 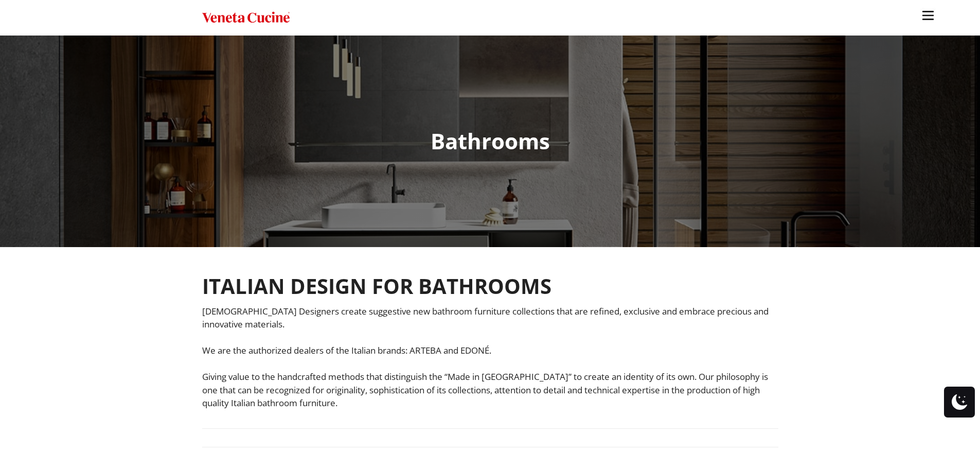 What do you see at coordinates (376, 286) in the screenshot?
I see `h2: ITALIAN DESIGN FOR BATHROOMS` at bounding box center [376, 286].